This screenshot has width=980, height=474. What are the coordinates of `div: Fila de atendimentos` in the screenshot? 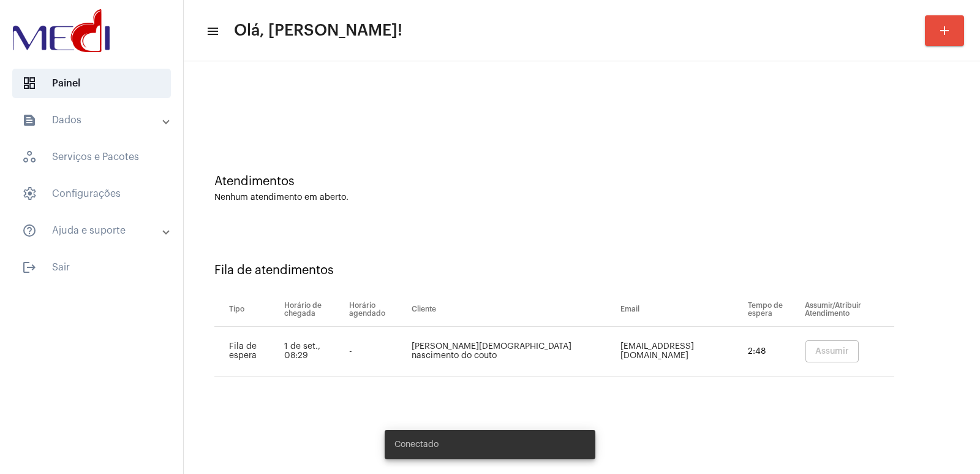 It's located at (582, 270).